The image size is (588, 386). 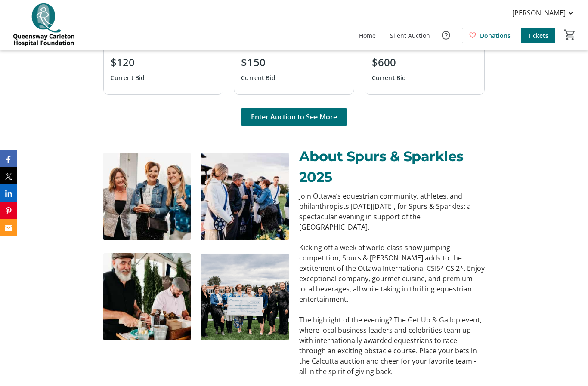 I want to click on div: $120, so click(x=128, y=62).